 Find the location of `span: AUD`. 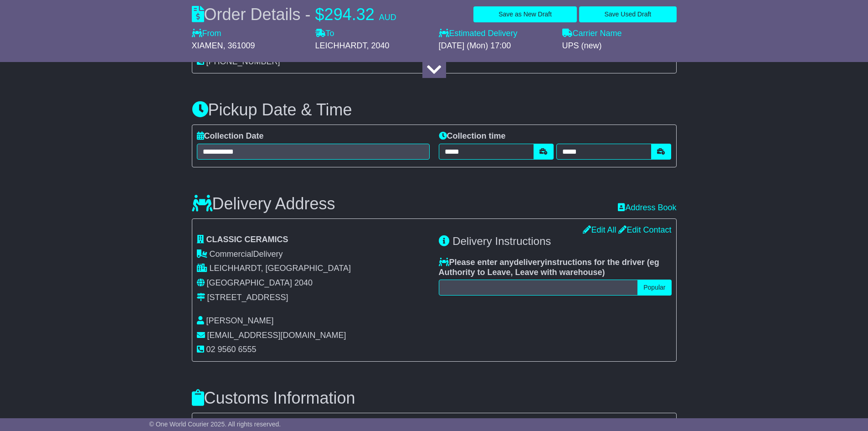

span: AUD is located at coordinates (388, 17).